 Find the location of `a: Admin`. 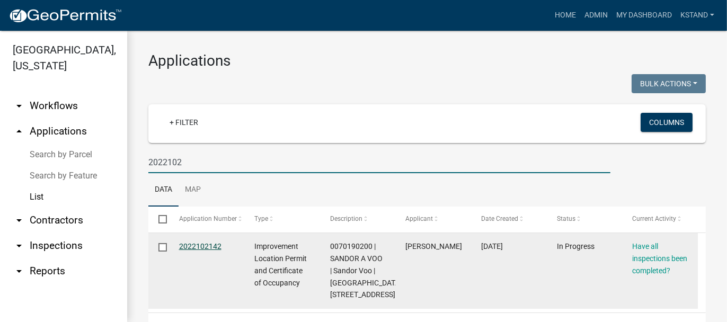

a: Admin is located at coordinates (596, 15).